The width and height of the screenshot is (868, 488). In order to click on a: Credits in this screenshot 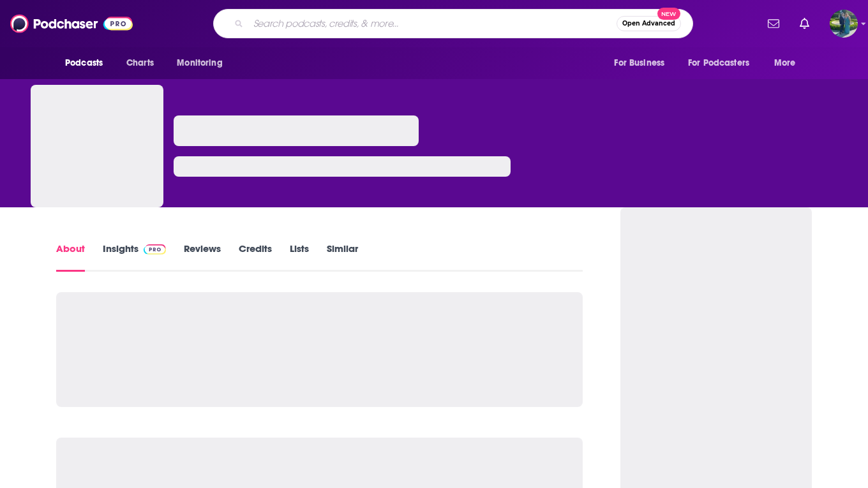, I will do `click(255, 257)`.